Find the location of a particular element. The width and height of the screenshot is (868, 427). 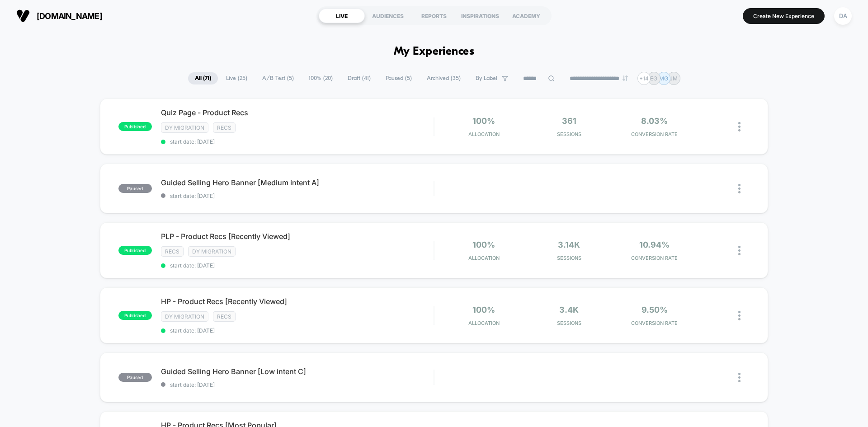

span: PLP - Product Recs [Recently Viewed] is located at coordinates (297, 236).